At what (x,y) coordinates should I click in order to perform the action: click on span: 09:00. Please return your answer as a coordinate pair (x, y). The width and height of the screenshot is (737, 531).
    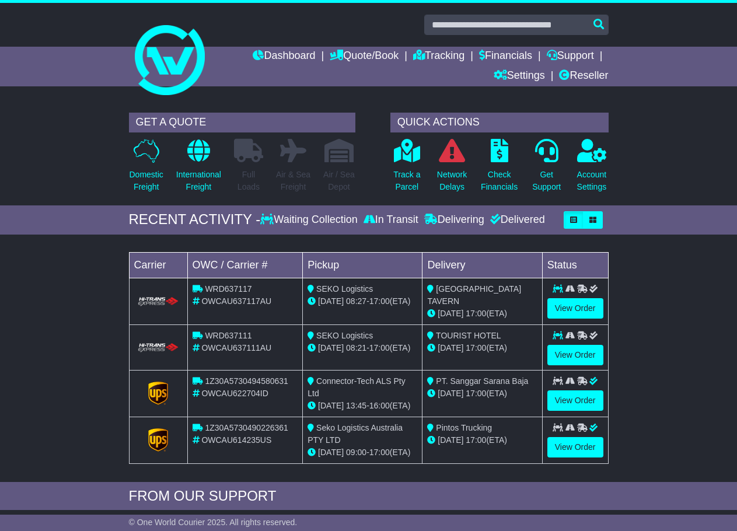
    Looking at the image, I should click on (356, 452).